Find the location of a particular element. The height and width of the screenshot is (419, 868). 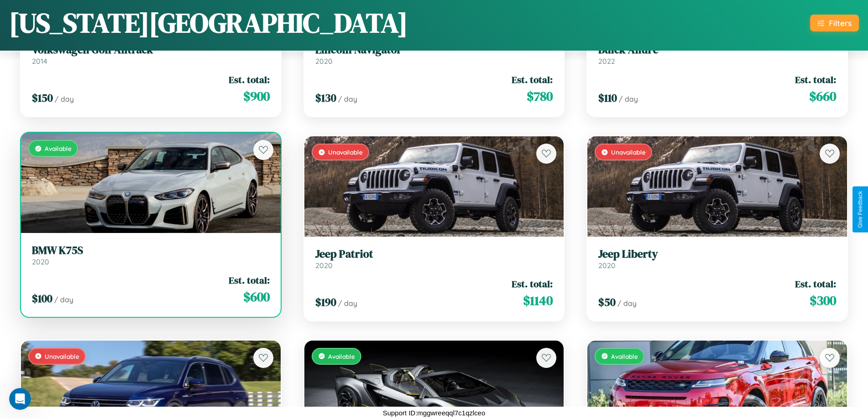

h3: BMW K75S is located at coordinates (151, 250).